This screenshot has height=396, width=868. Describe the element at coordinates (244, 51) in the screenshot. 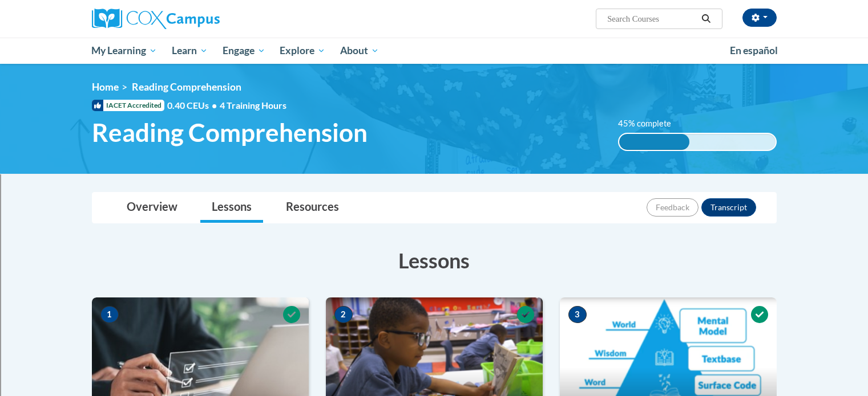

I see `span: Engage` at that location.